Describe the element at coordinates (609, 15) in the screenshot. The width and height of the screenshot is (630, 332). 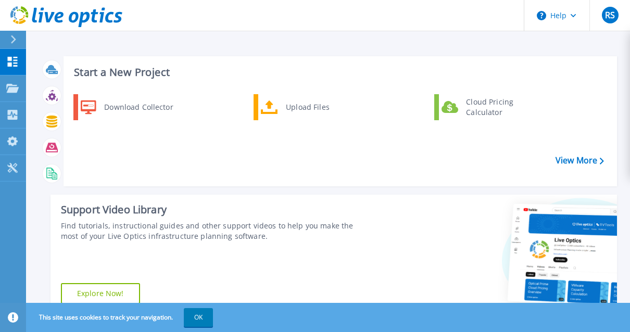
I see `span: RS` at that location.